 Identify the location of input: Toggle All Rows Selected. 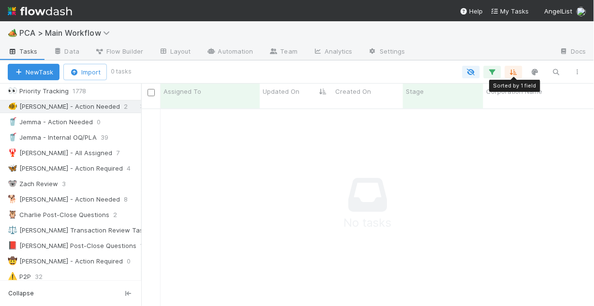
(151, 92).